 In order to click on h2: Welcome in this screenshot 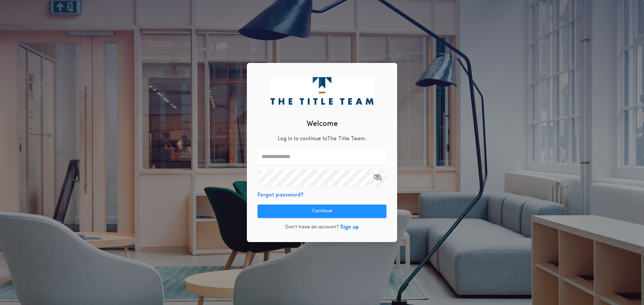, I will do `click(322, 124)`.